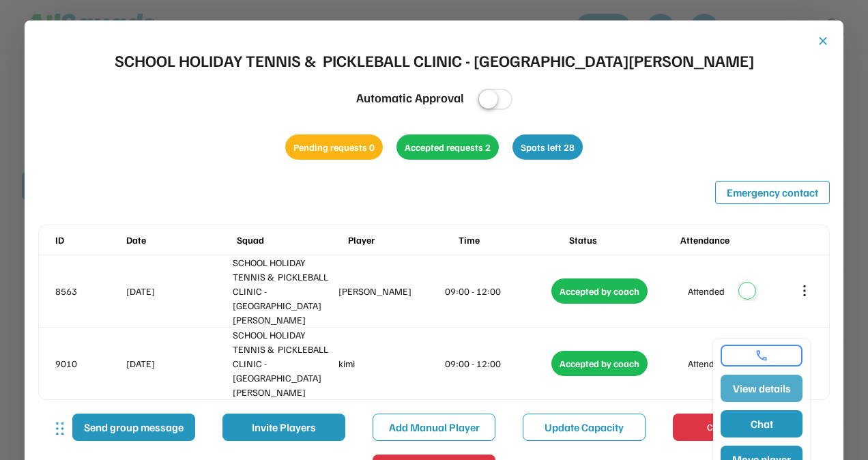 This screenshot has width=868, height=460. What do you see at coordinates (584, 427) in the screenshot?
I see `button: Update Capacity` at bounding box center [584, 427].